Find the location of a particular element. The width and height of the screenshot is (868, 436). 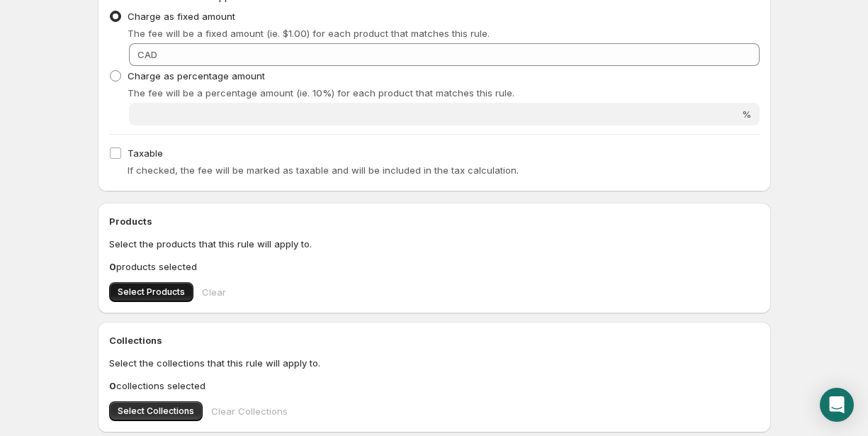

h2: Products is located at coordinates (434, 221).